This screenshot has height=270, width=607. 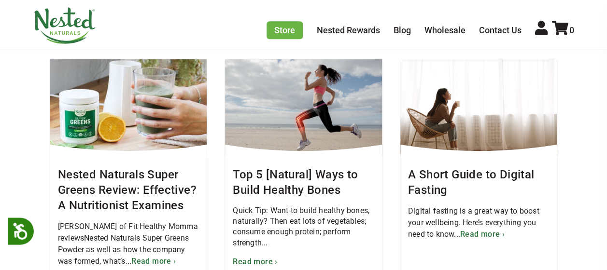 I want to click on a: Nested Naturals Super Greens Review: Effective? A Nutritionist Examines, so click(x=127, y=190).